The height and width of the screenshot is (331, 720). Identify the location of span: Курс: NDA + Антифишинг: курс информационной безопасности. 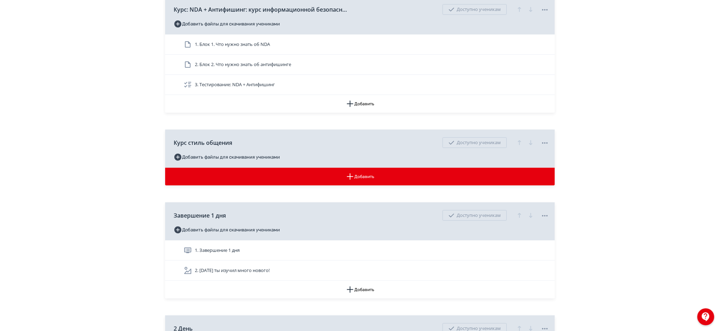
(262, 10).